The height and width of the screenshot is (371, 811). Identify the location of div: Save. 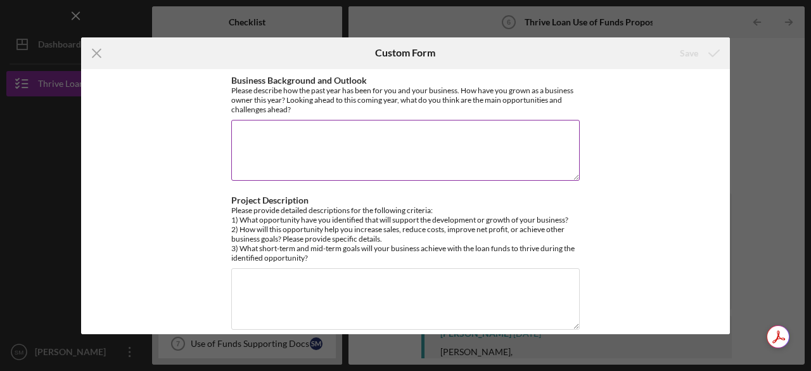
(689, 53).